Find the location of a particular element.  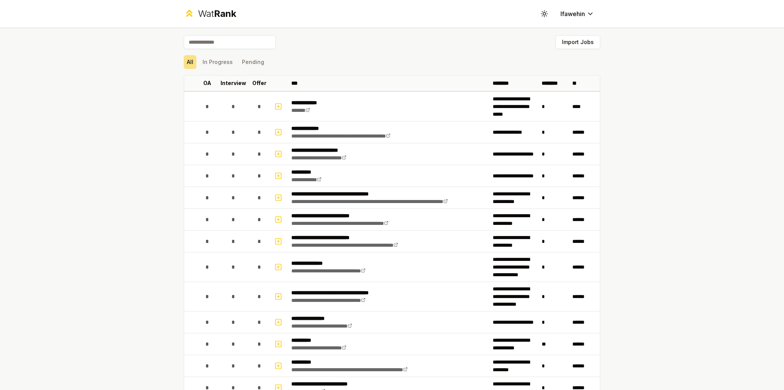

p: OA is located at coordinates (207, 83).